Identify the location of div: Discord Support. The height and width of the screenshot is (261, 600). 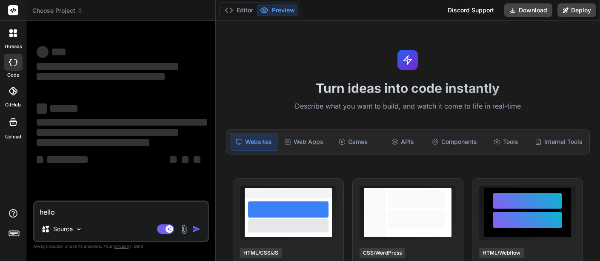
(471, 10).